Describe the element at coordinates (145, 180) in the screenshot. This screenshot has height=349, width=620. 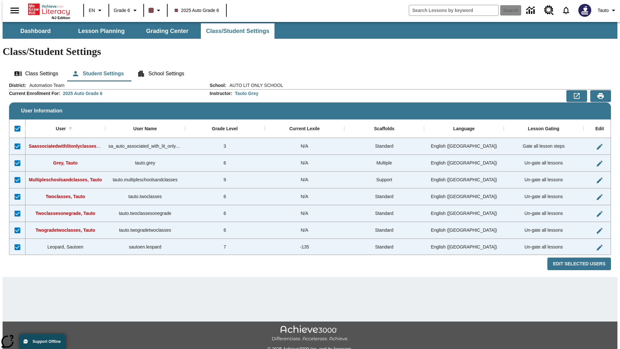
I see `div: tauto.multipleschoolsandclasses` at that location.